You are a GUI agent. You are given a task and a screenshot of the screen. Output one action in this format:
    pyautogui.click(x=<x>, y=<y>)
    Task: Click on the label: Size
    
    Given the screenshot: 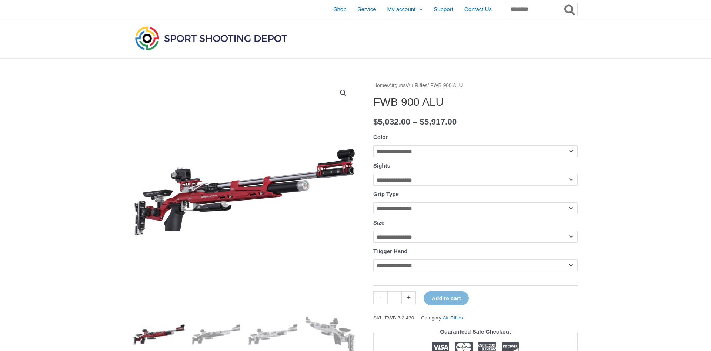 What is the action you would take?
    pyautogui.click(x=379, y=222)
    